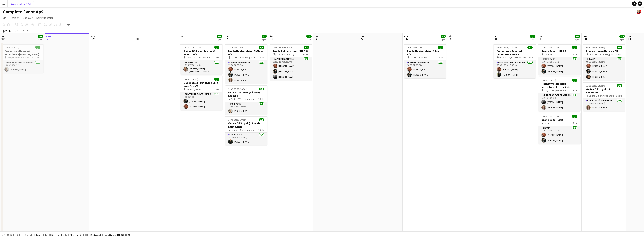 The image size is (644, 238). I want to click on span: 10, so click(585, 39).